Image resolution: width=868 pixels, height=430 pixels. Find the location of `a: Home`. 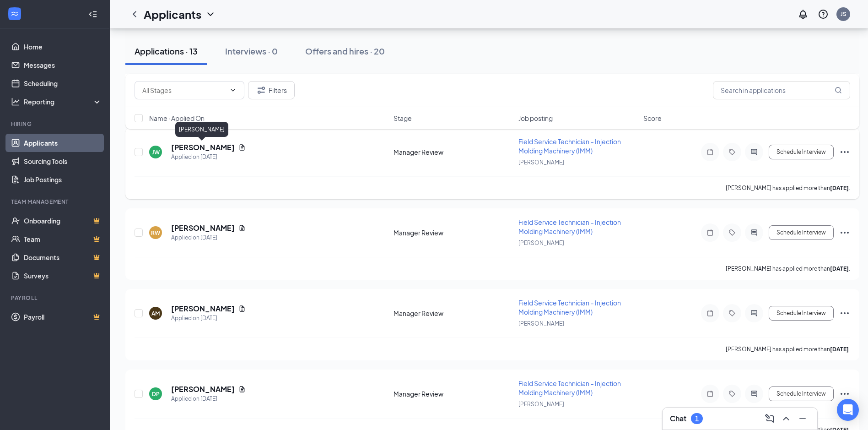

a: Home is located at coordinates (63, 47).